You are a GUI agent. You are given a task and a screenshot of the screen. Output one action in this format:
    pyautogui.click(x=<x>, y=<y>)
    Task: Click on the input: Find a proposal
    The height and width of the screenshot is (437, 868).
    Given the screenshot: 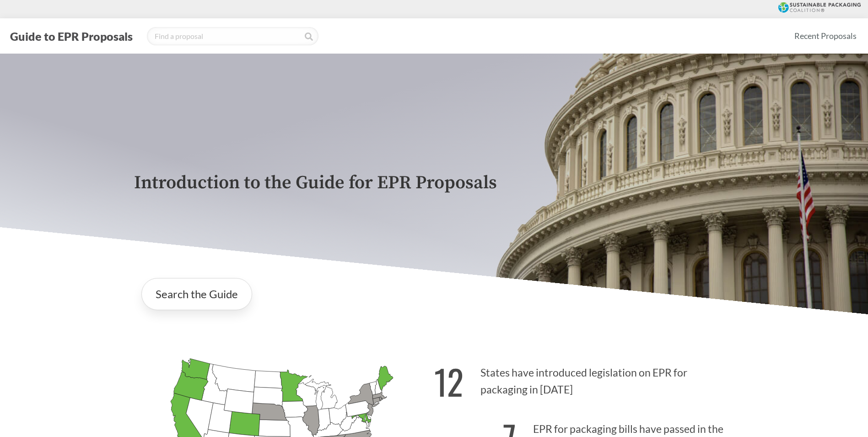 What is the action you would take?
    pyautogui.click(x=232, y=36)
    